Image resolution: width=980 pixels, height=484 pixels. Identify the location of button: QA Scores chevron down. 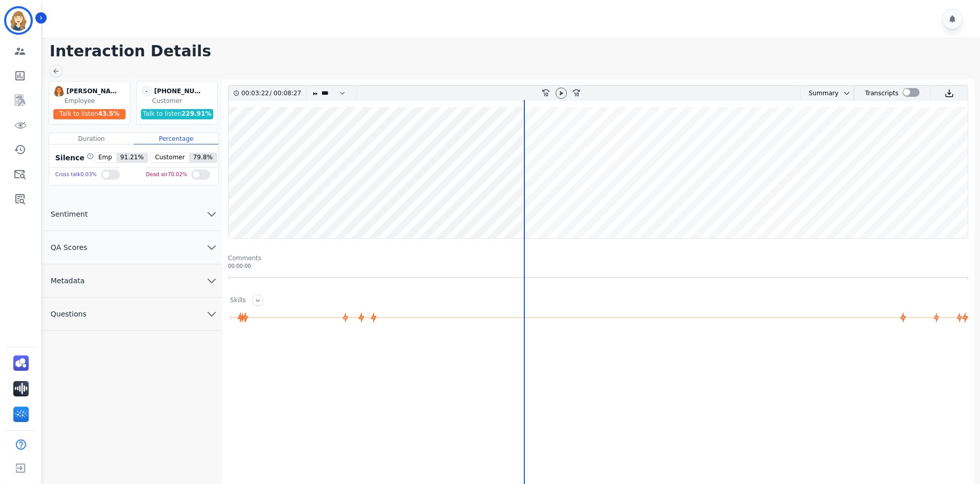
(132, 248).